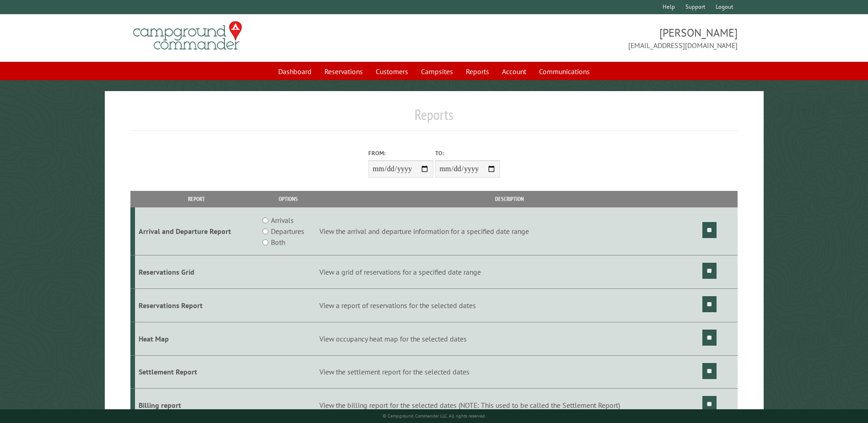 The image size is (868, 423). What do you see at coordinates (196, 199) in the screenshot?
I see `th: Report` at bounding box center [196, 199].